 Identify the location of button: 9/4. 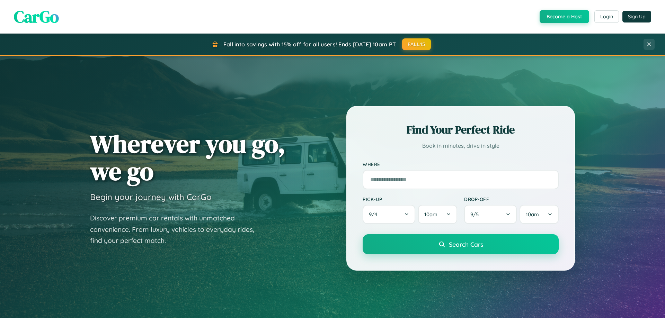
(389, 214).